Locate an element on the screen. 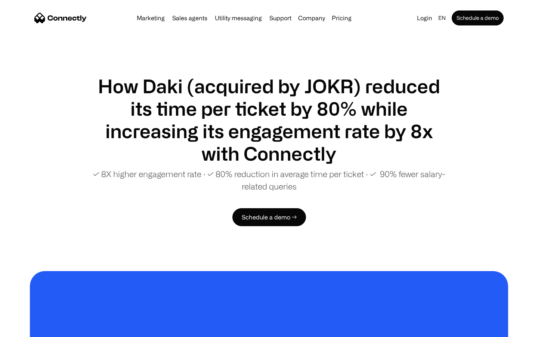 The image size is (538, 337). a: Utility messaging is located at coordinates (239, 18).